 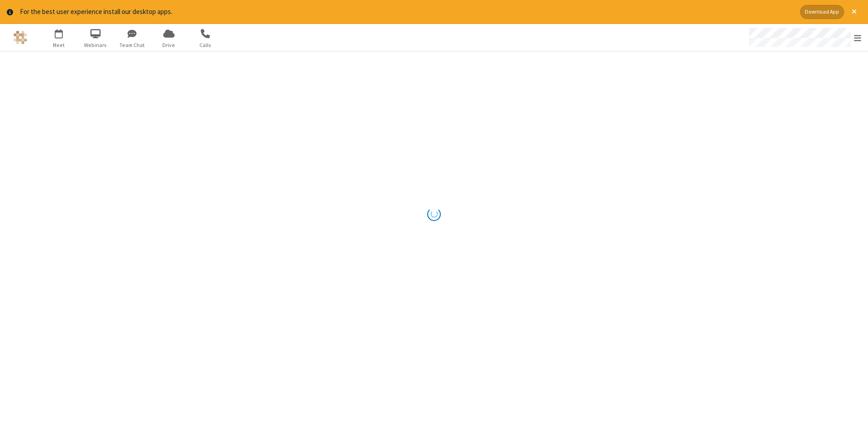 What do you see at coordinates (132, 45) in the screenshot?
I see `span: Team Chat` at bounding box center [132, 45].